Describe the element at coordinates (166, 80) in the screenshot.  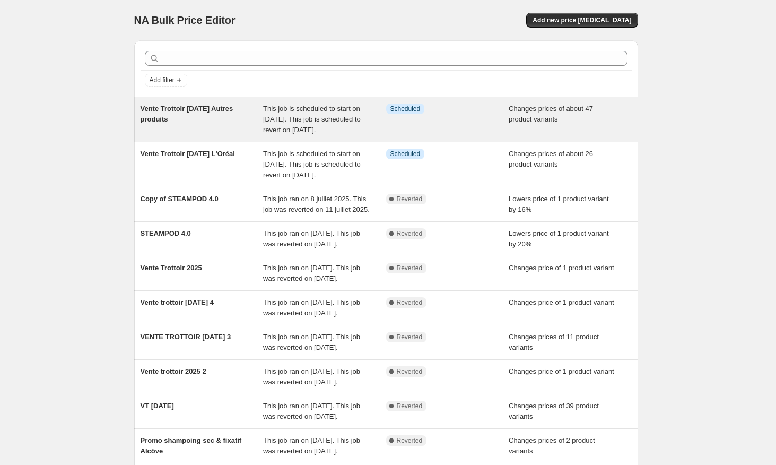
I see `button: Add filter` at that location.